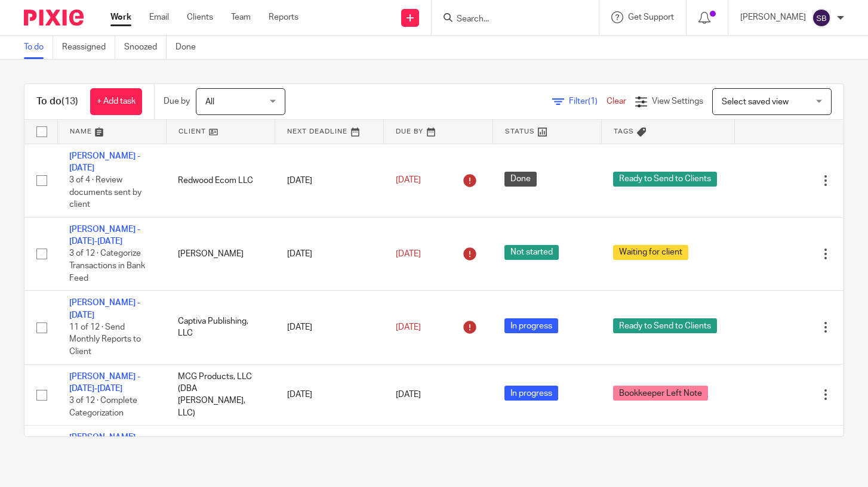 The image size is (868, 487). What do you see at coordinates (105, 192) in the screenshot?
I see `span: 3 of 4 · Review documents sent by client` at bounding box center [105, 192].